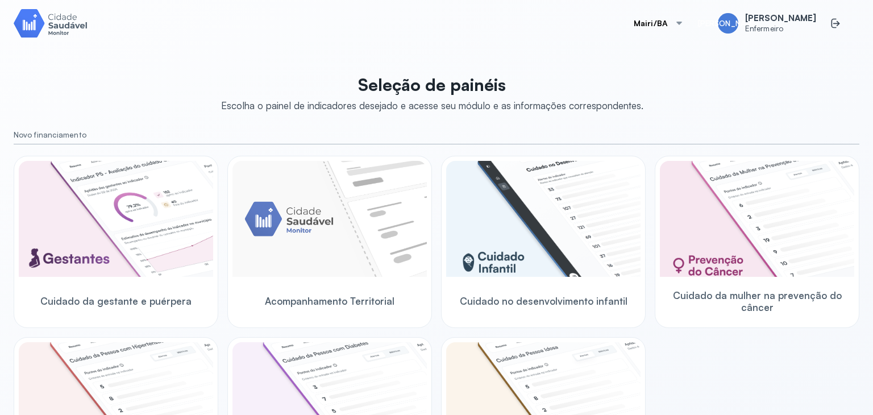 Image resolution: width=873 pixels, height=415 pixels. Describe the element at coordinates (543, 301) in the screenshot. I see `span: Cuidado no desenvolvimento infantil` at that location.